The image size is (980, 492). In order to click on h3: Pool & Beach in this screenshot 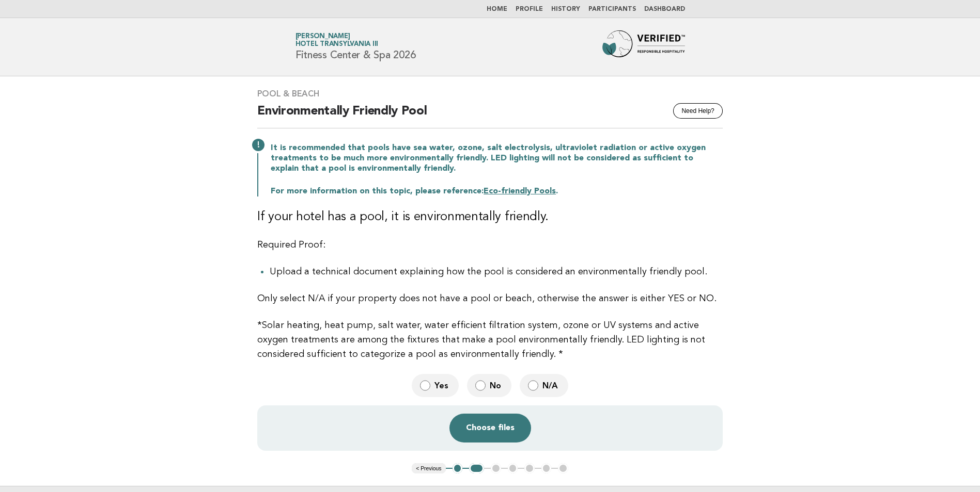, I will do `click(490, 93)`.